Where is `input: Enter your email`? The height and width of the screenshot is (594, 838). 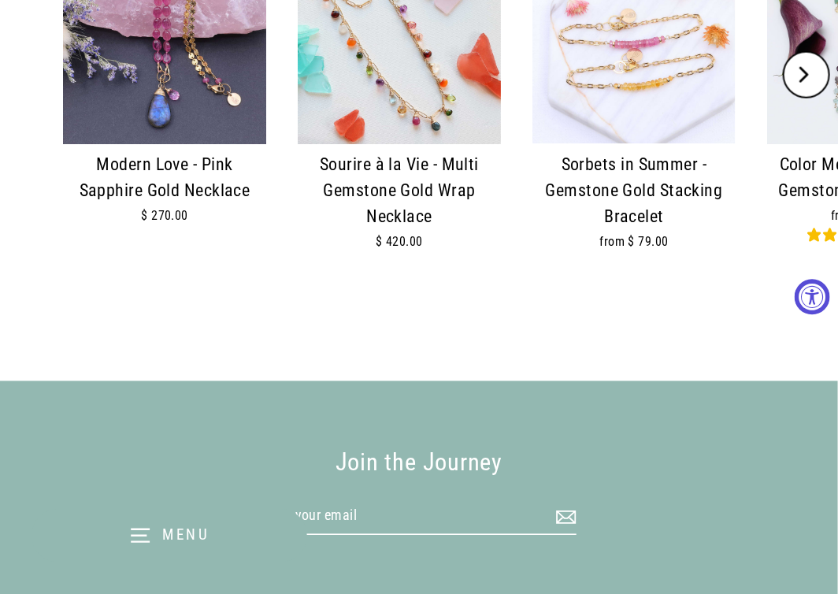 input: Enter your email is located at coordinates (419, 517).